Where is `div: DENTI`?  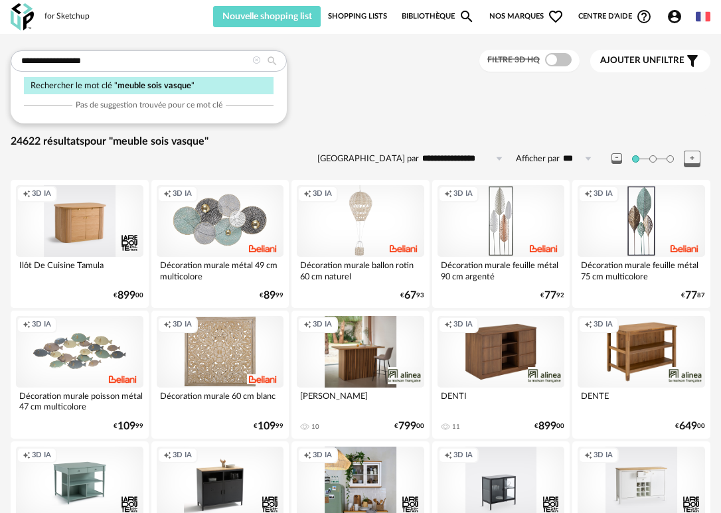
div: DENTI is located at coordinates (502, 401).